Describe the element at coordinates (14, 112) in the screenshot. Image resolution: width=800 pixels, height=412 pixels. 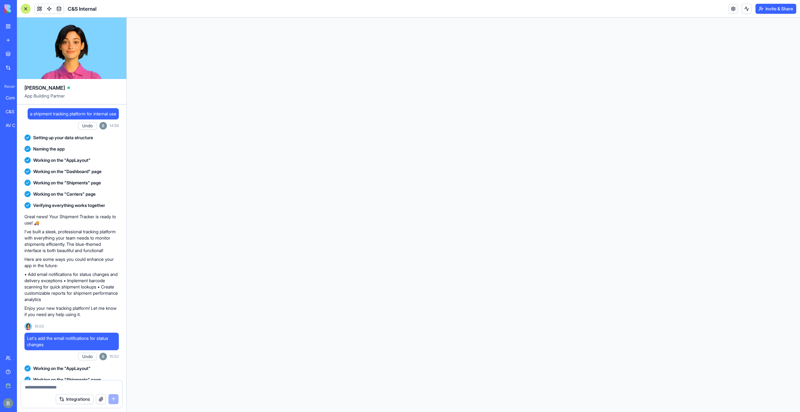
I see `a: C&S Integrations Website` at that location.